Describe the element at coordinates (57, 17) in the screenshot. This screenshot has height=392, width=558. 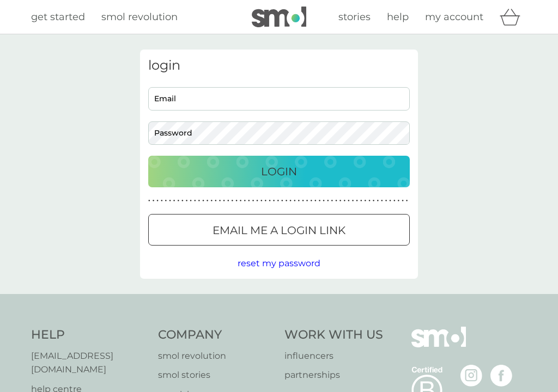
I see `a: get started` at that location.